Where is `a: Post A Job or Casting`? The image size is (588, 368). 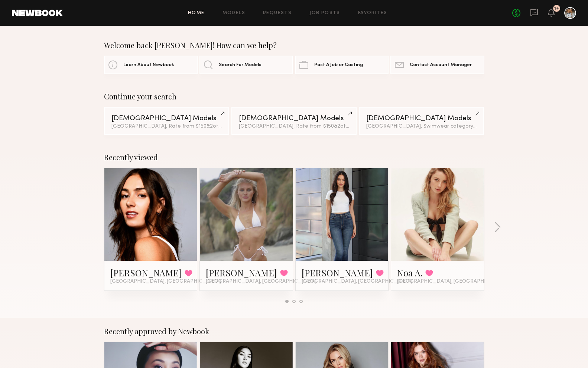 a: Post A Job or Casting is located at coordinates (342, 65).